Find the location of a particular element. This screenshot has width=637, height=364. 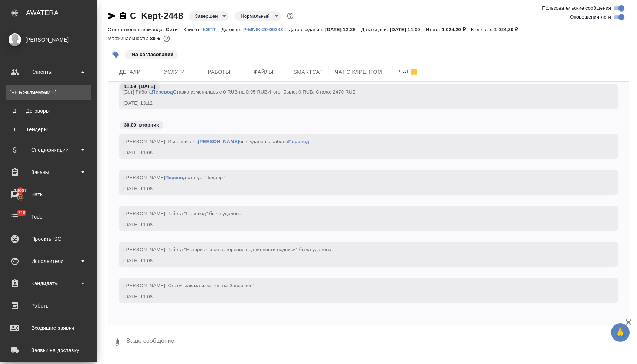

span: Пользовательские сообщения is located at coordinates (576, 8).